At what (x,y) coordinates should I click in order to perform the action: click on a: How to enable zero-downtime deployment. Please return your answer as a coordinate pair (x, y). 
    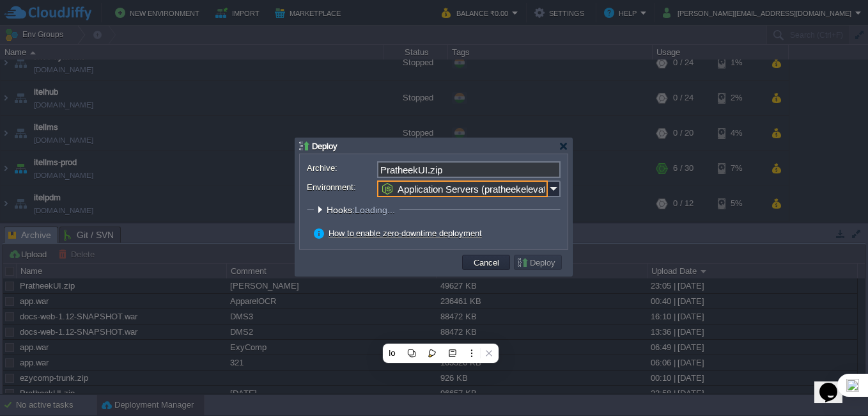
    Looking at the image, I should click on (406, 233).